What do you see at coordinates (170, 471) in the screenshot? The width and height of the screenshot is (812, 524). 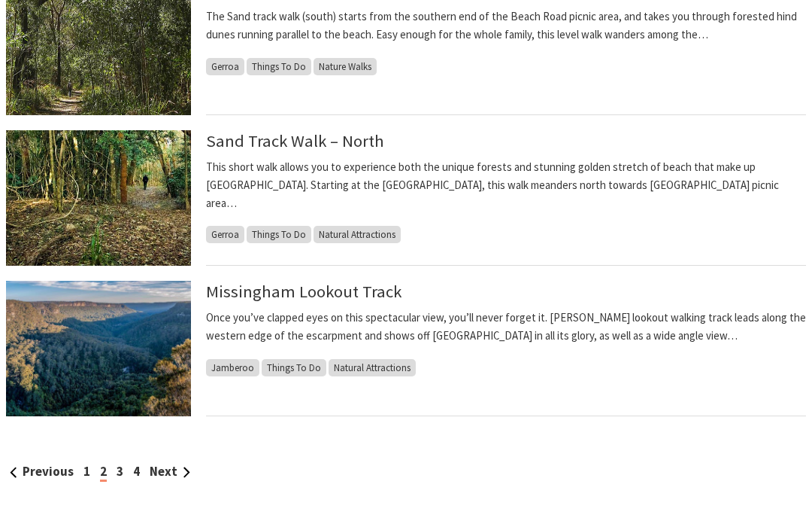 I see `a: Next` at bounding box center [170, 471].